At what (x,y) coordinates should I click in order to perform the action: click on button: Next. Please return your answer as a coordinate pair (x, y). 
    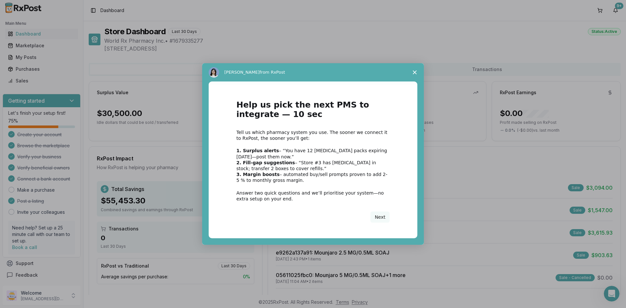
    Looking at the image, I should click on (380, 217).